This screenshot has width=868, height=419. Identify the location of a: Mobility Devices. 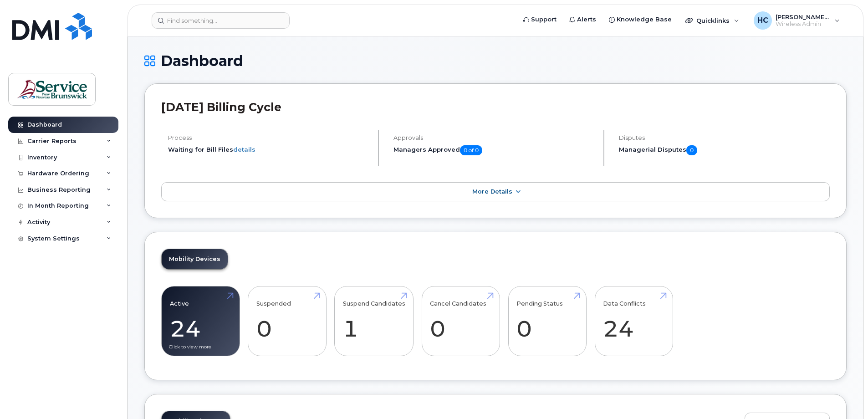
(194, 259).